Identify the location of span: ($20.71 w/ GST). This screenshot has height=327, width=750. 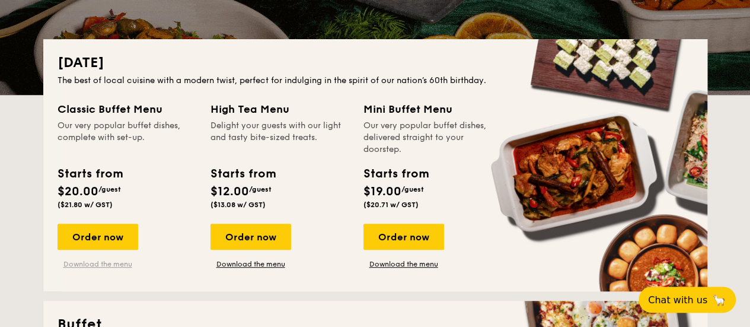
(391, 205).